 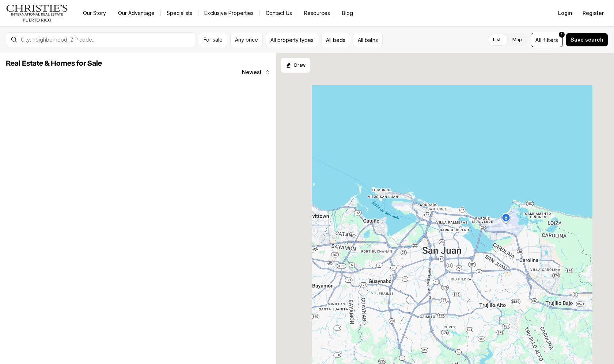 I want to click on button: Allfilters1, so click(x=547, y=40).